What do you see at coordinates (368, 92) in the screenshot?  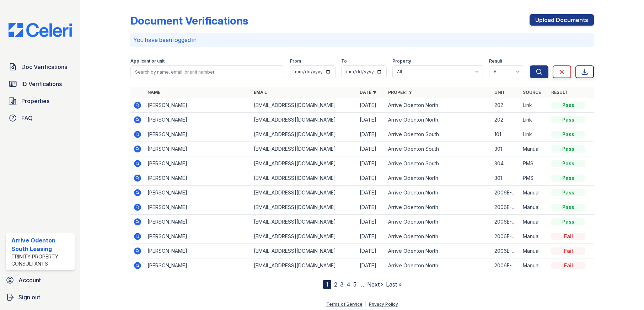 I see `a: Date ▼` at bounding box center [368, 92].